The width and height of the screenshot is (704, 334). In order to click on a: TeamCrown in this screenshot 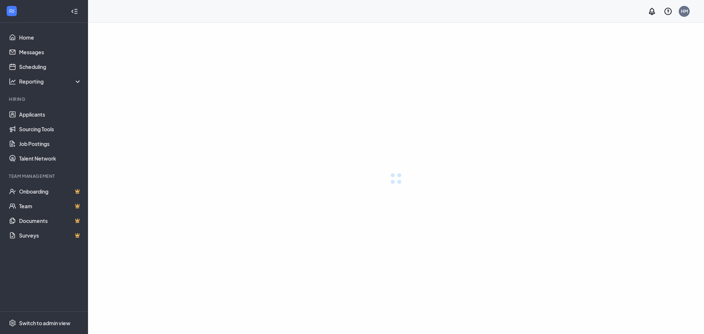, I will do `click(50, 206)`.